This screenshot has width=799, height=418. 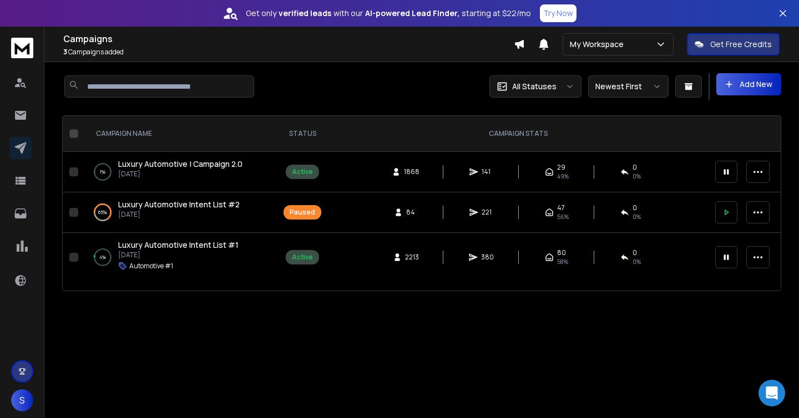 What do you see at coordinates (563, 262) in the screenshot?
I see `span: 58 %` at bounding box center [563, 262].